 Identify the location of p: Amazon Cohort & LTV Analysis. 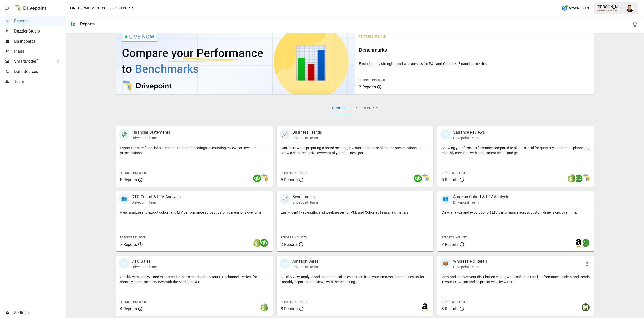
(481, 197).